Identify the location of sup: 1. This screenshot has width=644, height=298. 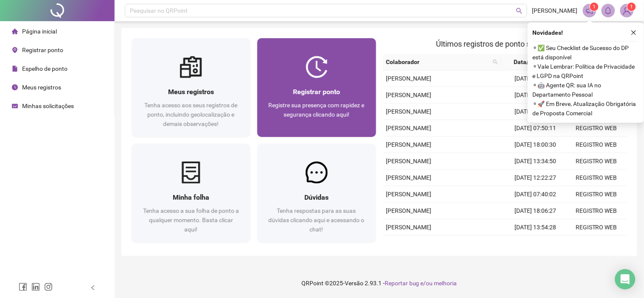
(594, 7).